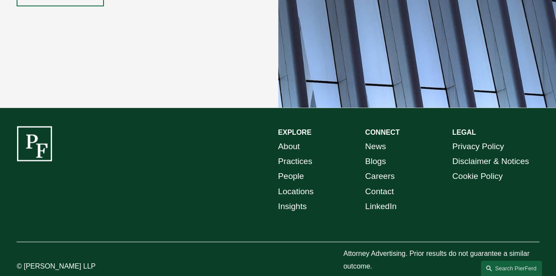 This screenshot has width=556, height=276. I want to click on a: Cookie Policy, so click(477, 176).